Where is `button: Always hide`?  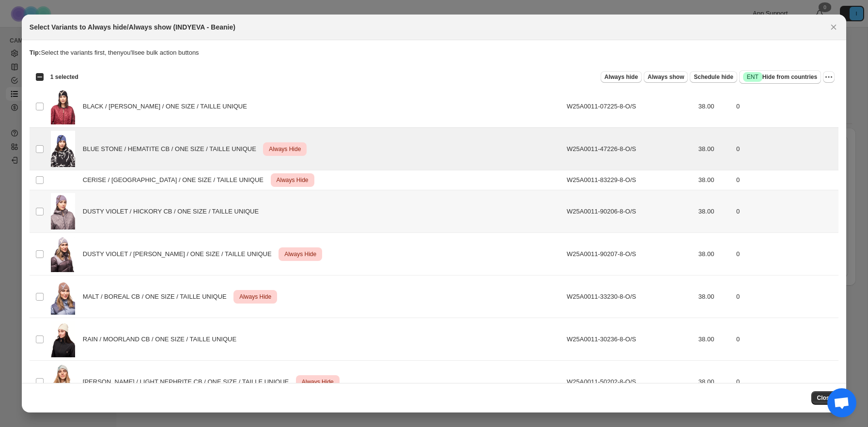
button: Always hide is located at coordinates (621, 77).